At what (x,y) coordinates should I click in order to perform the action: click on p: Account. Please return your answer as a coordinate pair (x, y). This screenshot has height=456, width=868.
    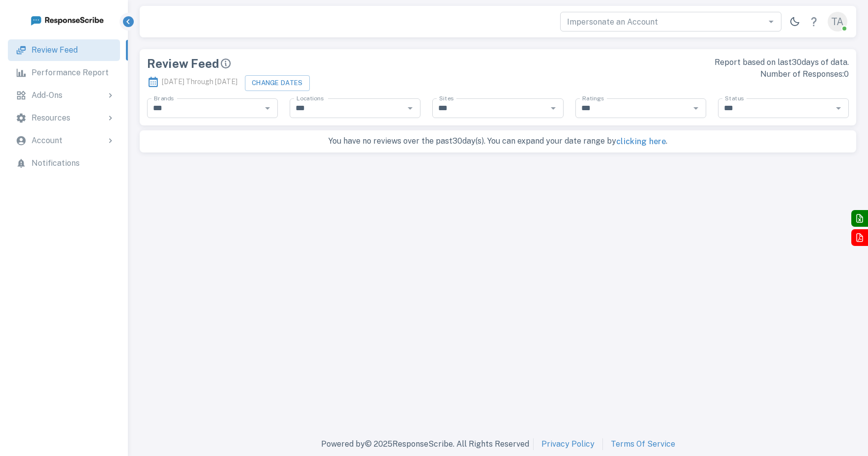
    Looking at the image, I should click on (47, 141).